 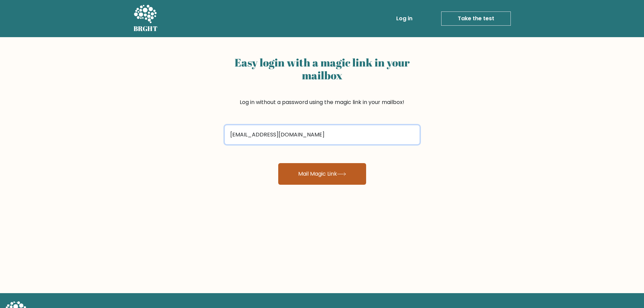 I want to click on a: BRGHT, so click(x=146, y=18).